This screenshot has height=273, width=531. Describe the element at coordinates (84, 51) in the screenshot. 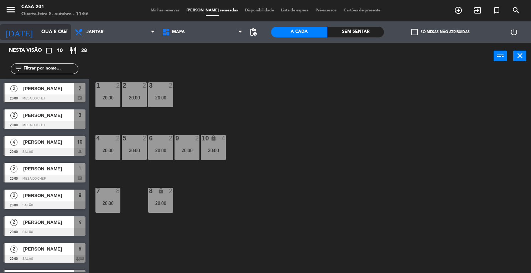

I see `span: 28` at that location.